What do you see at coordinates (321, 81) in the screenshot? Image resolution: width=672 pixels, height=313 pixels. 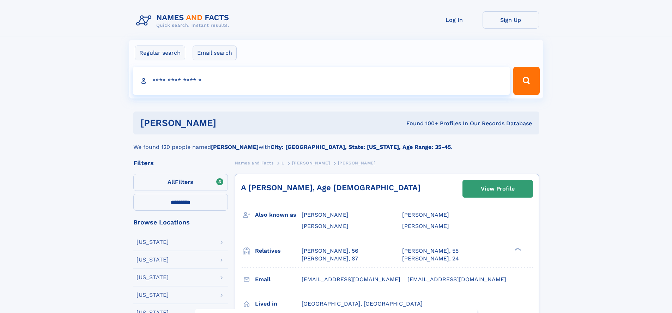 I see `input: search input` at bounding box center [321, 81].